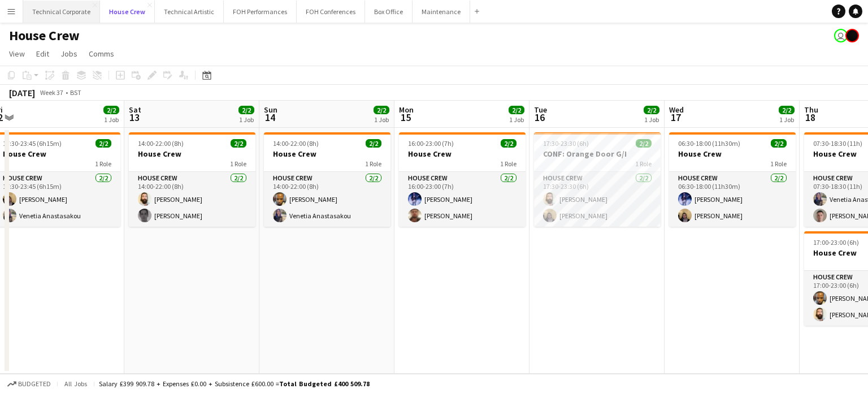  What do you see at coordinates (324, 383) in the screenshot?
I see `span: Total Budgeted £400 509.78` at bounding box center [324, 383].